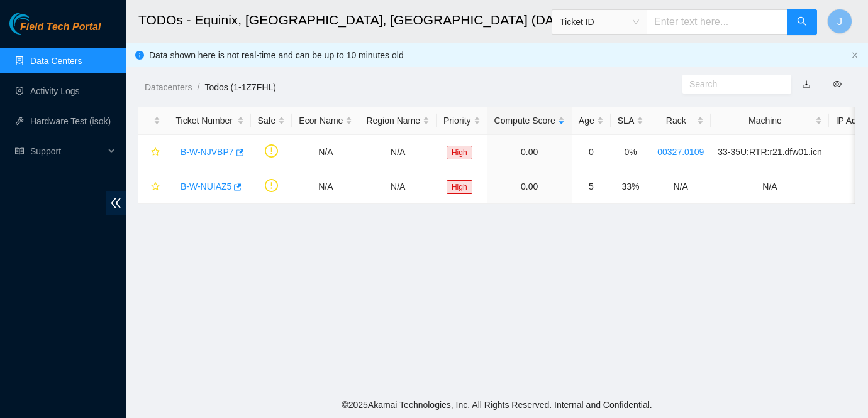 The height and width of the screenshot is (418, 868). Describe the element at coordinates (717, 22) in the screenshot. I see `input: Enter text here...` at that location.